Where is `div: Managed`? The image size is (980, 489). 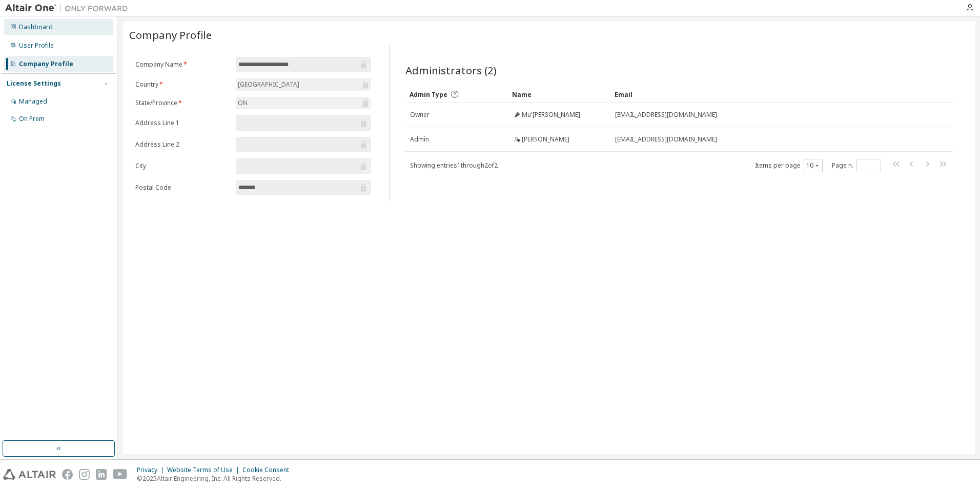
div: Managed is located at coordinates (33, 102).